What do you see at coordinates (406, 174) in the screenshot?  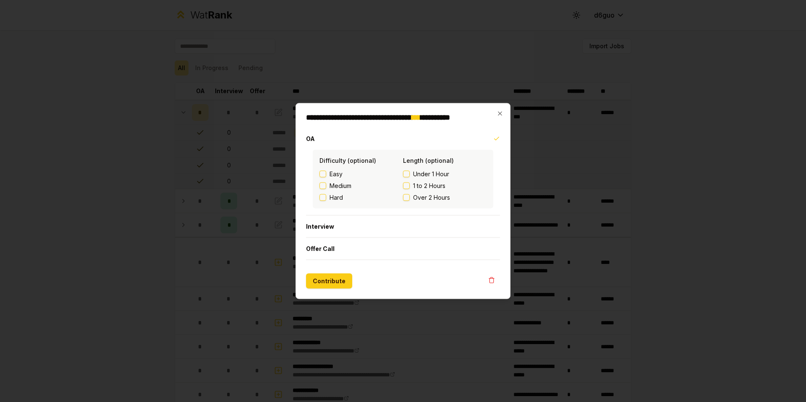 I see `button: Under 1 Hour` at bounding box center [406, 174].